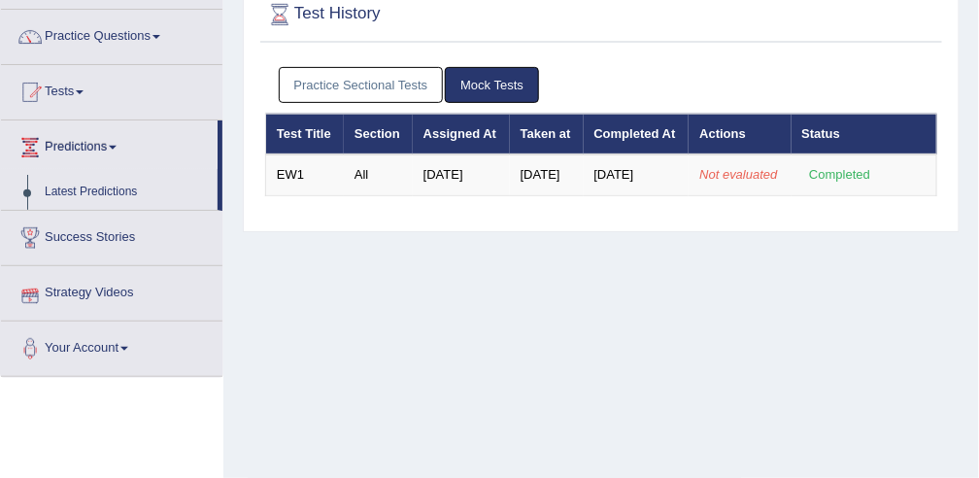 The width and height of the screenshot is (979, 478). I want to click on td: EW1, so click(305, 175).